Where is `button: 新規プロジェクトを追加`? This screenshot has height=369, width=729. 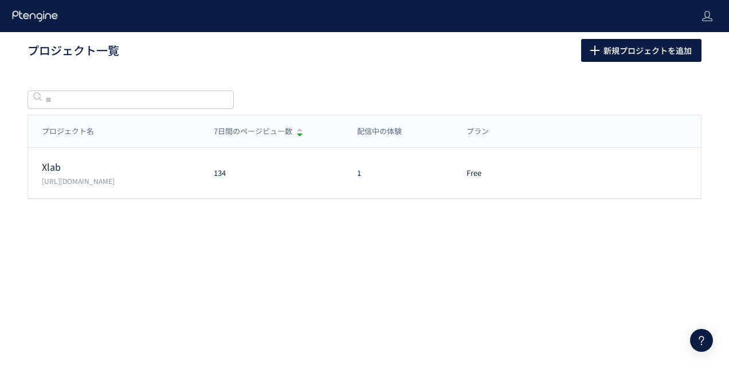 button: 新規プロジェクトを追加 is located at coordinates (642, 50).